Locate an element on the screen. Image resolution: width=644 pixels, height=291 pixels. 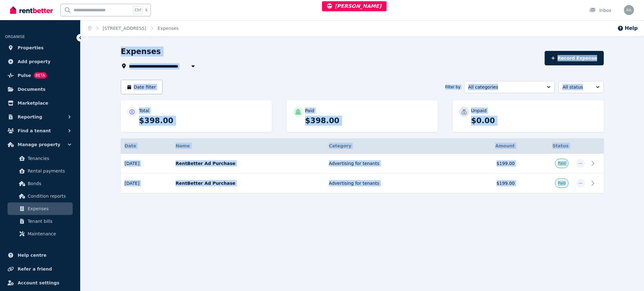
a: Rental payments is located at coordinates (40, 171).